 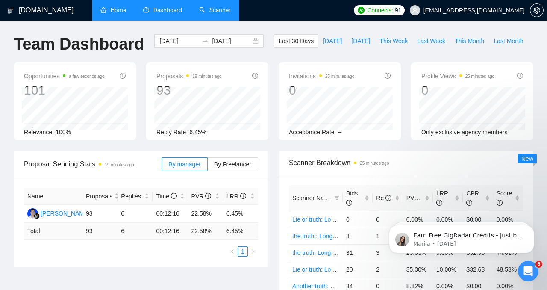 I want to click on span: New, so click(x=527, y=158).